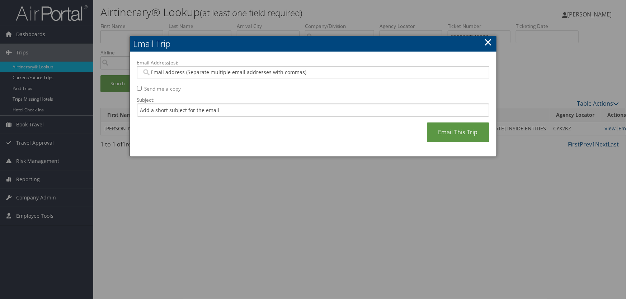 The width and height of the screenshot is (626, 299). Describe the element at coordinates (313, 100) in the screenshot. I see `label: Subject:` at that location.